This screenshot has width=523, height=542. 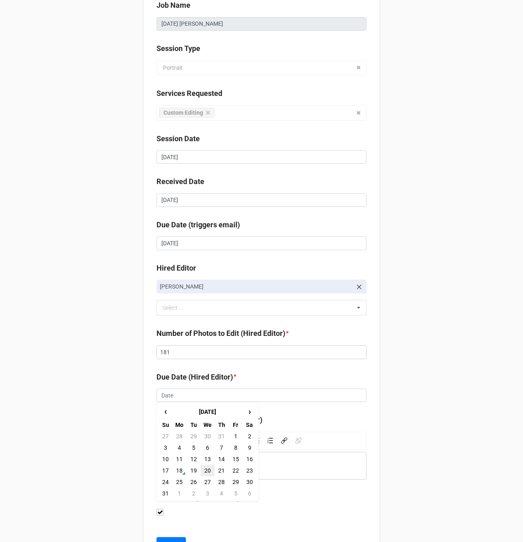 What do you see at coordinates (179, 425) in the screenshot?
I see `th: Mo` at bounding box center [179, 425].